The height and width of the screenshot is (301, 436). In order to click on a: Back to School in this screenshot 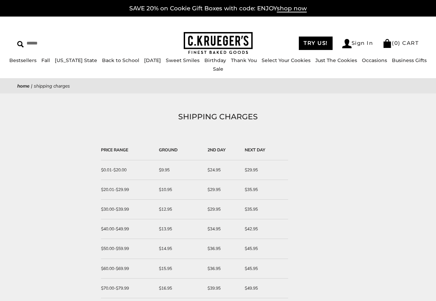, I will do `click(121, 60)`.